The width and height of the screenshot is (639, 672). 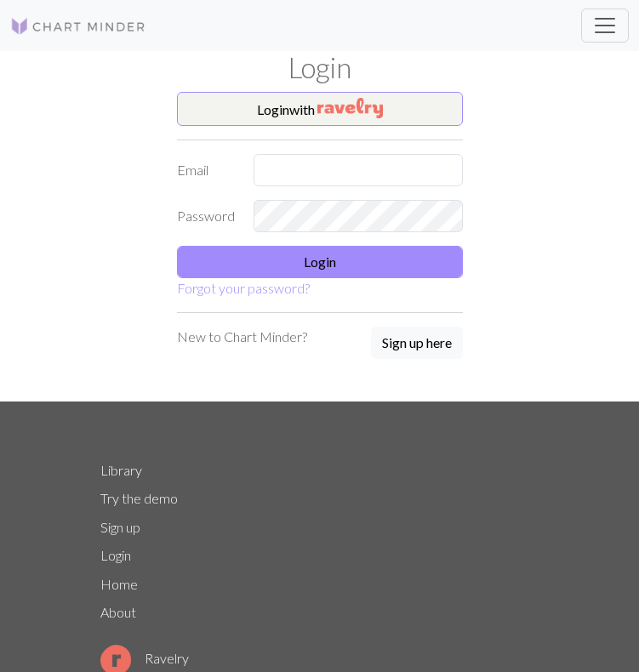 I want to click on a: Login, so click(x=115, y=554).